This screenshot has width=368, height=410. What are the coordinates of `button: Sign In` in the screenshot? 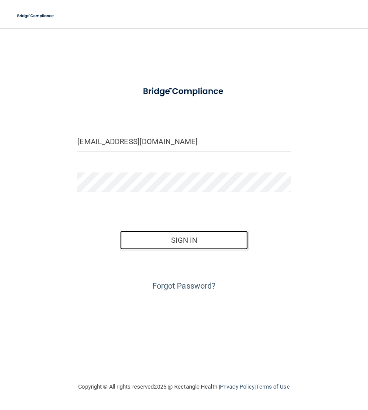 It's located at (184, 240).